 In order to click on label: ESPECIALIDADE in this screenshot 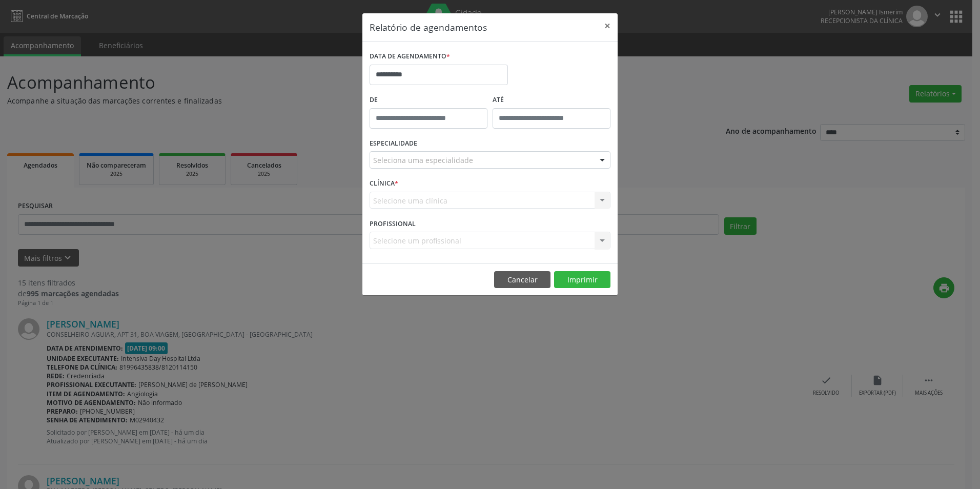, I will do `click(393, 143)`.